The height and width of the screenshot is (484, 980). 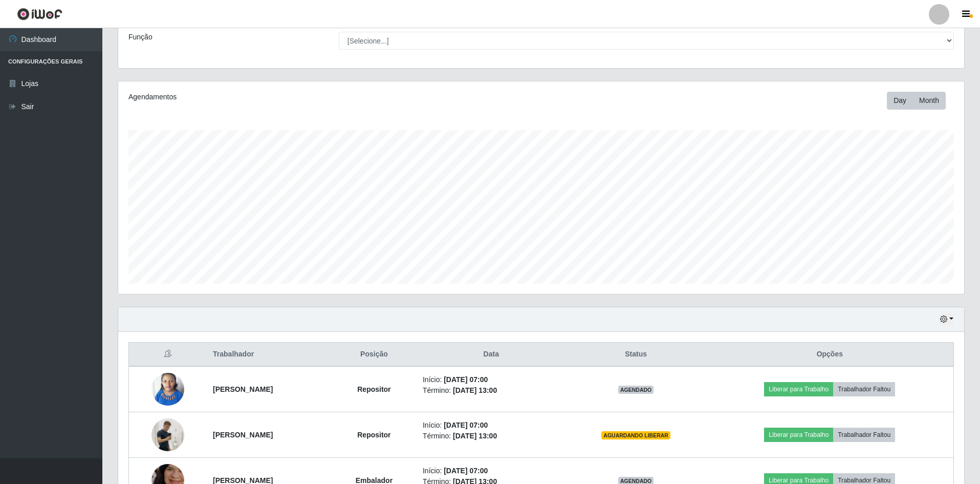 What do you see at coordinates (491, 354) in the screenshot?
I see `th: Data` at bounding box center [491, 354].